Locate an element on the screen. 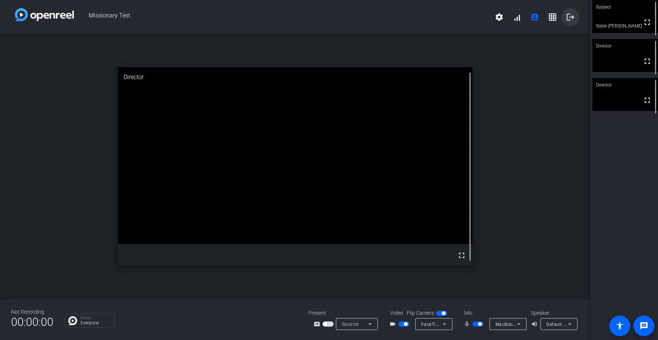 The height and width of the screenshot is (340, 658). span: 00:00:00 is located at coordinates (32, 322).